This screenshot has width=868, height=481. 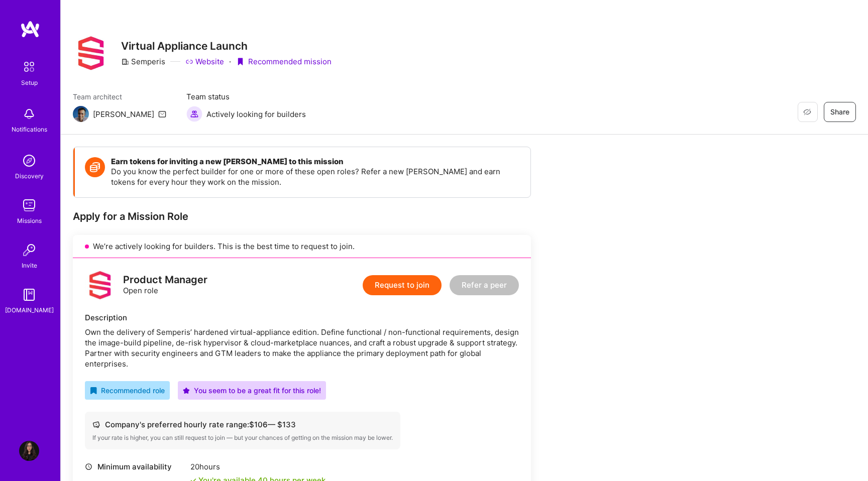 What do you see at coordinates (302, 247) in the screenshot?
I see `div: We’re actively looking for builders. This is the best time to request to join.` at bounding box center [302, 247].